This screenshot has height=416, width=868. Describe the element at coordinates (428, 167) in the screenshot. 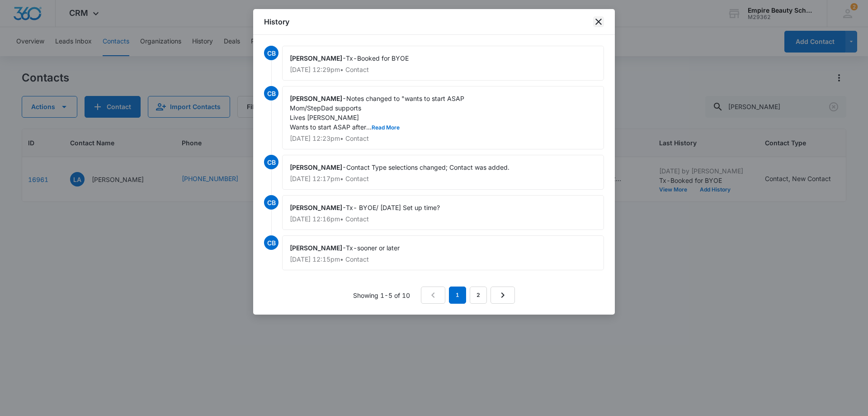

I see `span: Contact Type selections changed; Contact was added.` at that location.